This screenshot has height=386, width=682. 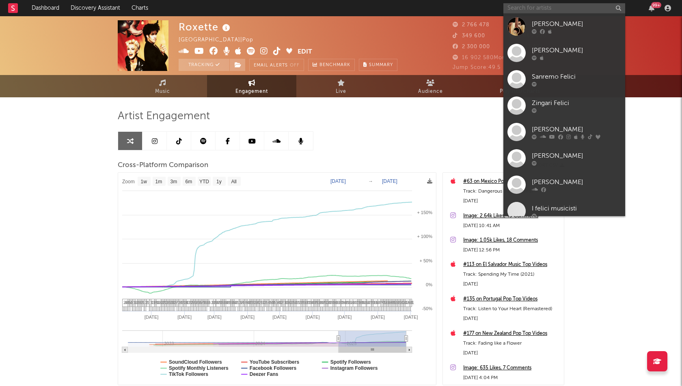 What do you see at coordinates (511, 275) in the screenshot?
I see `div: Track: Spending My Time (2021)` at bounding box center [511, 275].